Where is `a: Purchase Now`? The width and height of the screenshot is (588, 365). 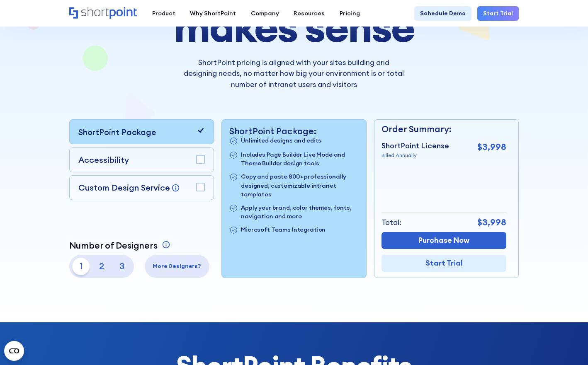
a: Purchase Now is located at coordinates (444, 241).